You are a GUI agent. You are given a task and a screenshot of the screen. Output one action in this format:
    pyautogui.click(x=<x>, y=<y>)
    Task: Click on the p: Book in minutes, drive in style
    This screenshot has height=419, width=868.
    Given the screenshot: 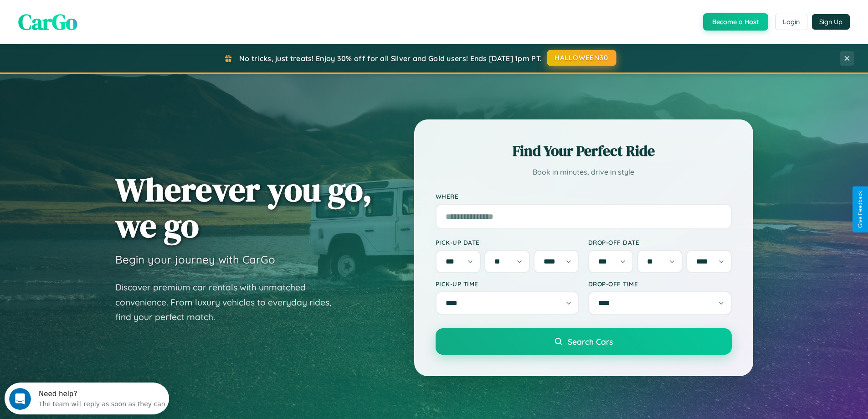 What is the action you would take?
    pyautogui.click(x=584, y=172)
    